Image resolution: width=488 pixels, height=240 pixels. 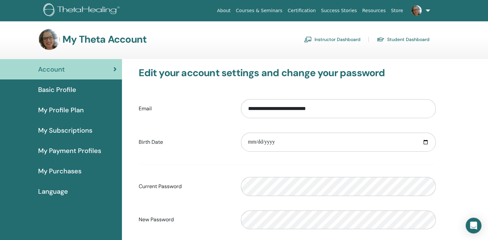 What do you see at coordinates (70, 151) in the screenshot?
I see `span: My Payment Profiles` at bounding box center [70, 151].